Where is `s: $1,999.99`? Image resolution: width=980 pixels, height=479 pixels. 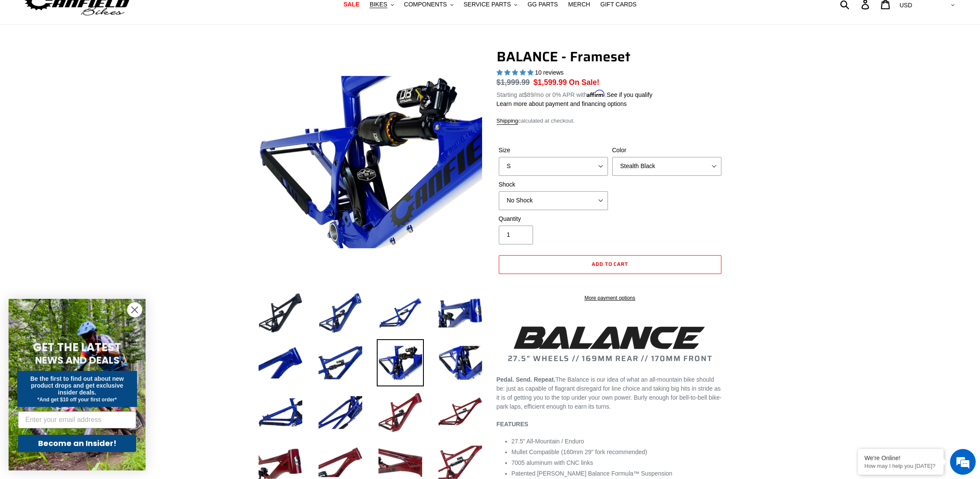 s: $1,999.99 is located at coordinates (514, 83).